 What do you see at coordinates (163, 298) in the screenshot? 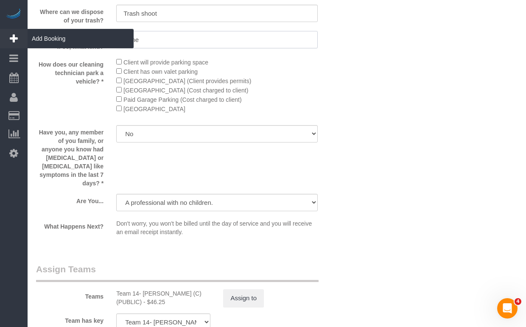
I see `div: 2.5 hours x $18.50/hour` at bounding box center [163, 298].